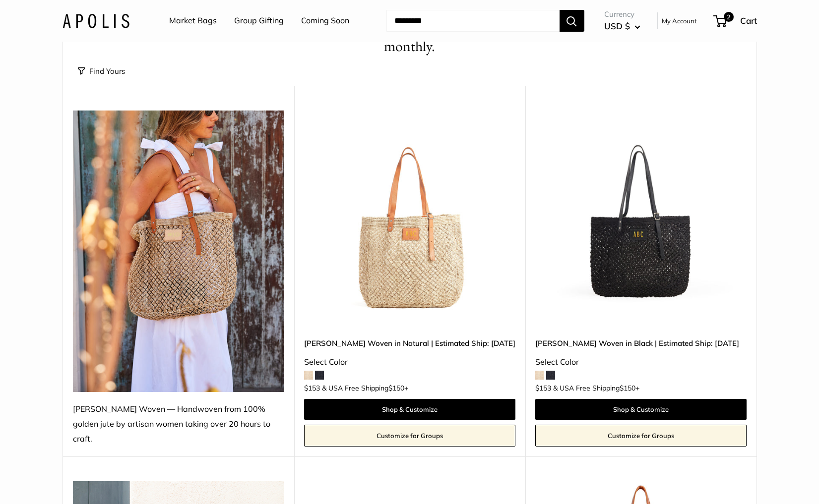  I want to click on img: Mercado Woven in Natural | Estimated Ship: Oct. 19th, so click(410, 216).